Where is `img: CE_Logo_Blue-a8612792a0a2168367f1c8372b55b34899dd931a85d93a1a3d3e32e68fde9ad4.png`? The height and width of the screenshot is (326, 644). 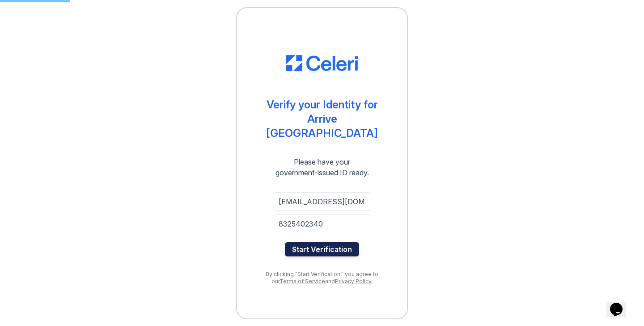
img: CE_Logo_Blue-a8612792a0a2168367f1c8372b55b34899dd931a85d93a1a3d3e32e68fde9ad4.png is located at coordinates (322, 64).